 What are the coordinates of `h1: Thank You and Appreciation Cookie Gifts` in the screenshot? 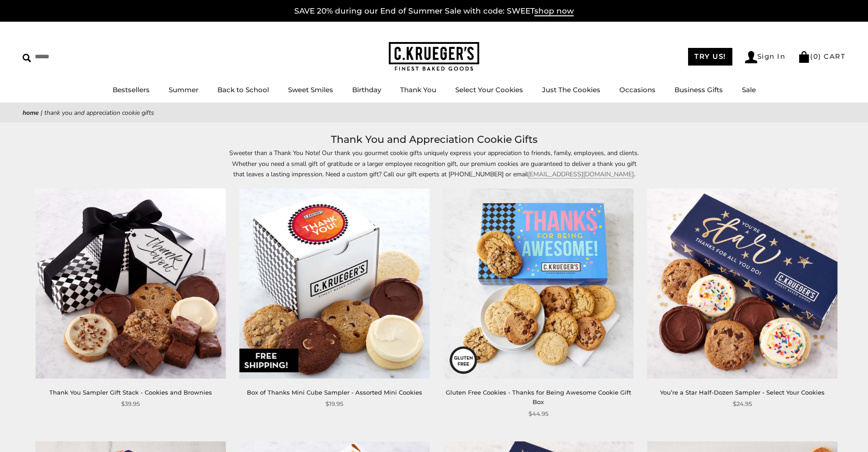 It's located at (434, 139).